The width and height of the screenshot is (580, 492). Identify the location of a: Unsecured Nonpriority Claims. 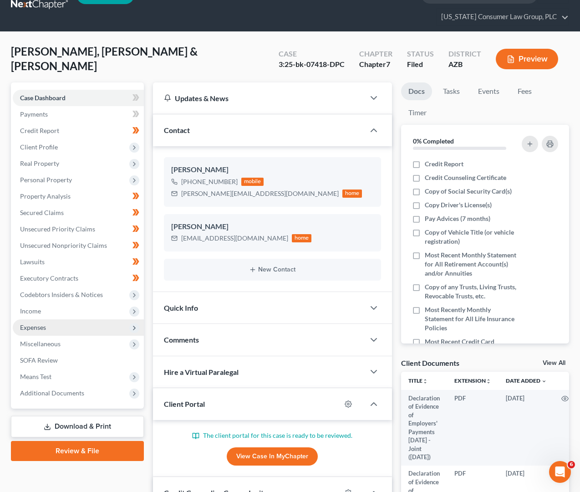
(78, 245).